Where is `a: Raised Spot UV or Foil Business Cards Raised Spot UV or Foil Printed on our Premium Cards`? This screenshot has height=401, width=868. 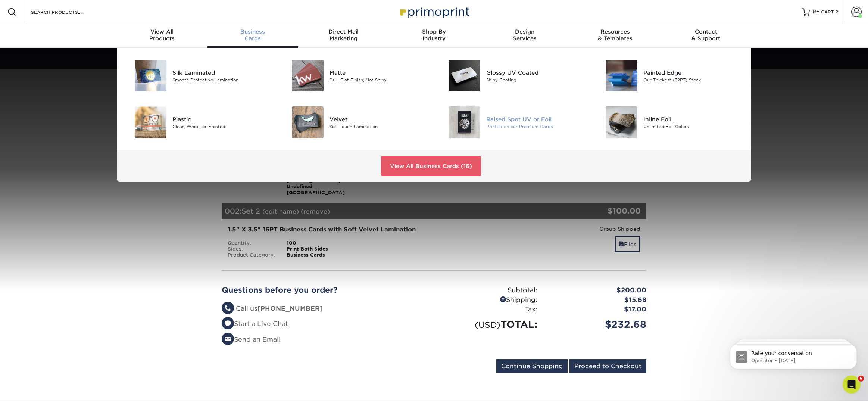
a: Raised Spot UV or Foil Business Cards Raised Spot UV or Foil Printed on our Premium Cards is located at coordinates (512, 122).